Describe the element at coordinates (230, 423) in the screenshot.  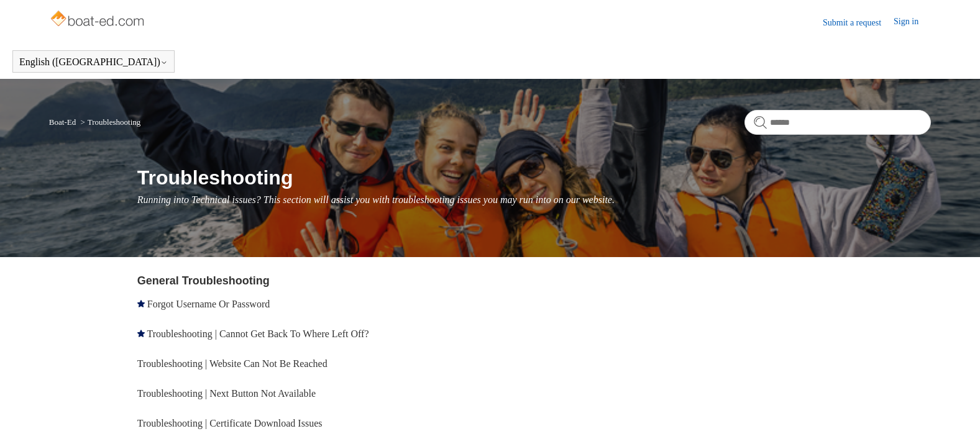
I see `a: Troubleshooting | Certificate Download Issues` at that location.